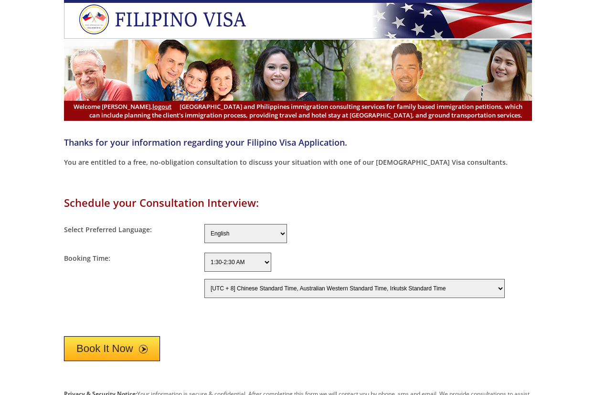 The height and width of the screenshot is (395, 596). What do you see at coordinates (87, 258) in the screenshot?
I see `label: Booking Time:` at bounding box center [87, 258].